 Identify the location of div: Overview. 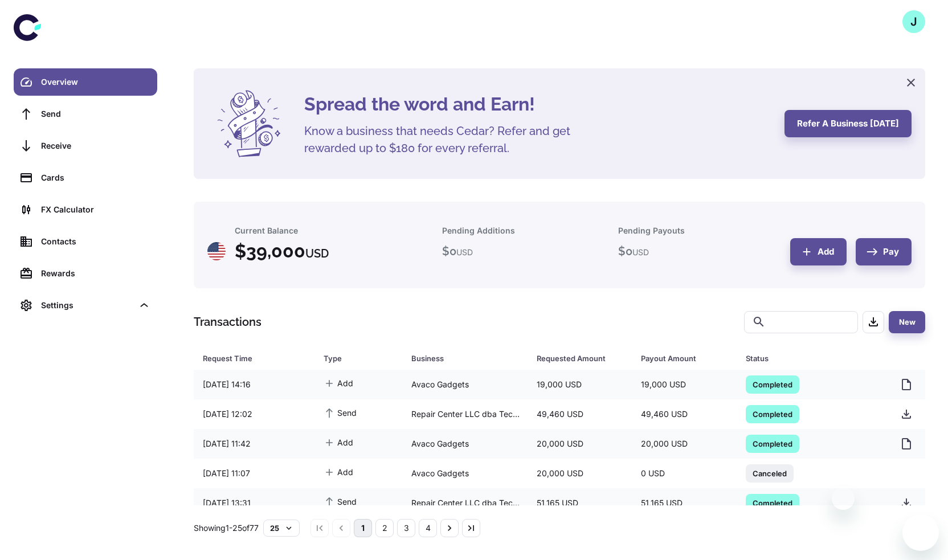
(96, 82).